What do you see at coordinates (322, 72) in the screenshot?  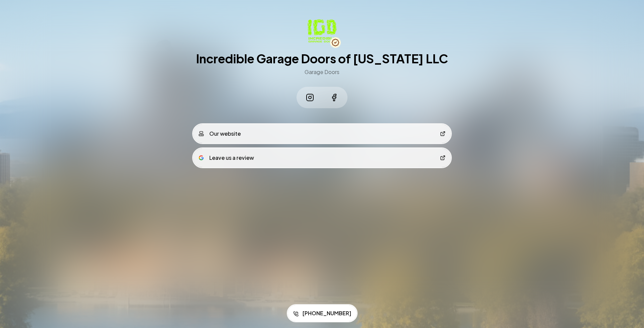 I see `h3: Garage Doors` at bounding box center [322, 72].